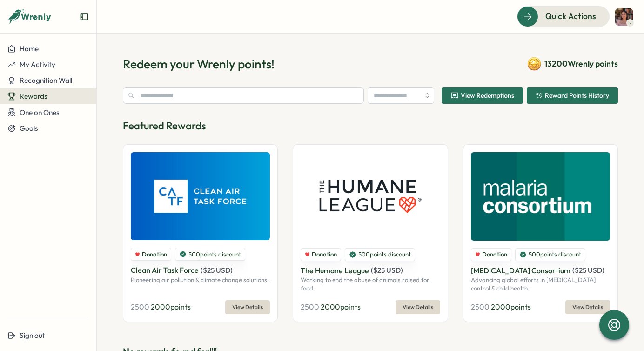 This screenshot has width=644, height=351. Describe the element at coordinates (165, 270) in the screenshot. I see `p: Clean Air Task Force` at that location.